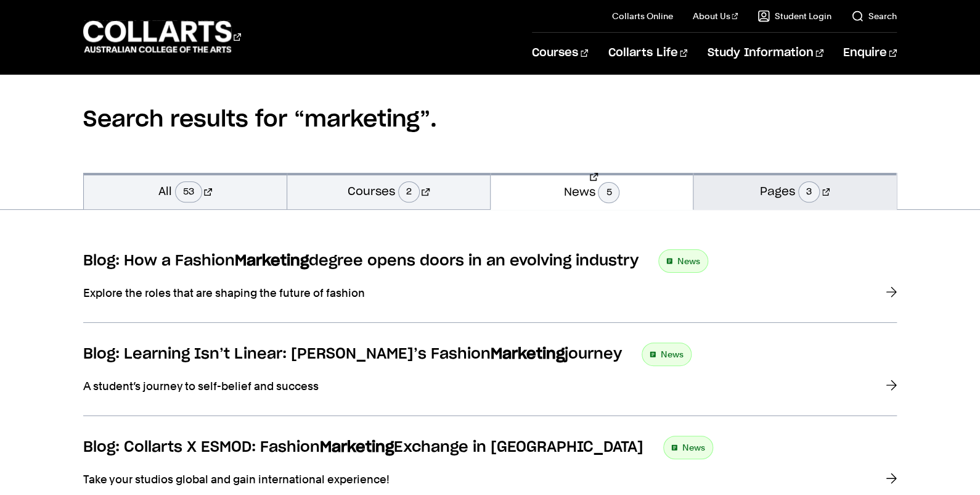  What do you see at coordinates (642, 16) in the screenshot?
I see `a: Collarts Online` at bounding box center [642, 16].